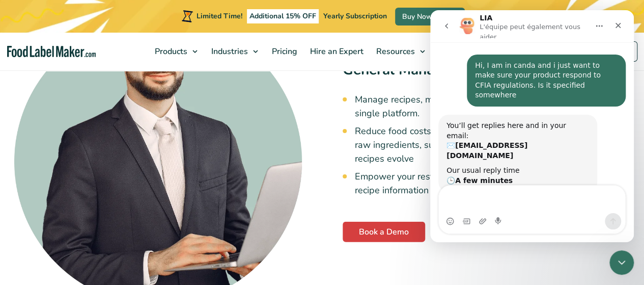  Describe the element at coordinates (170, 52) in the screenshot. I see `span: Products` at that location.